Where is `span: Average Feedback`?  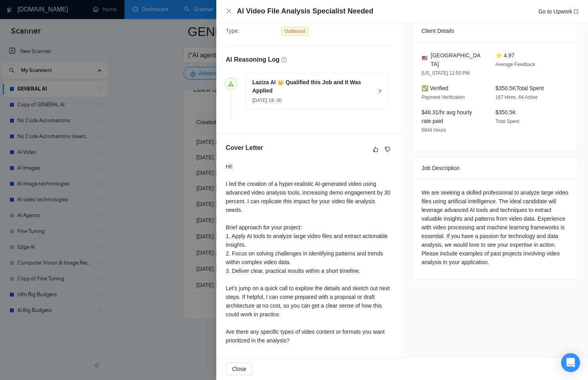
span: Average Feedback is located at coordinates (515, 64).